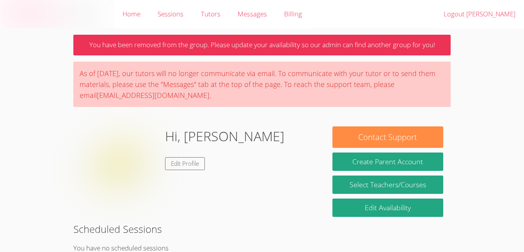 Image resolution: width=524 pixels, height=252 pixels. I want to click on img: default.png, so click(120, 165).